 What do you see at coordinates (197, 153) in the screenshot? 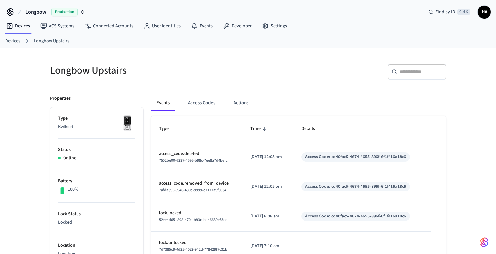
I see `p: access_code.deleted` at bounding box center [197, 153].